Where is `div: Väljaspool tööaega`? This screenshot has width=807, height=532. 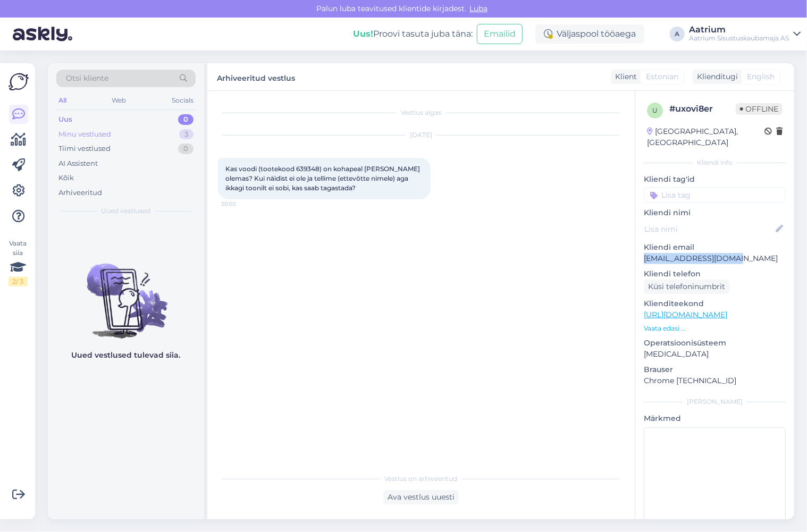
div: Väljaspool tööaega is located at coordinates (589, 34).